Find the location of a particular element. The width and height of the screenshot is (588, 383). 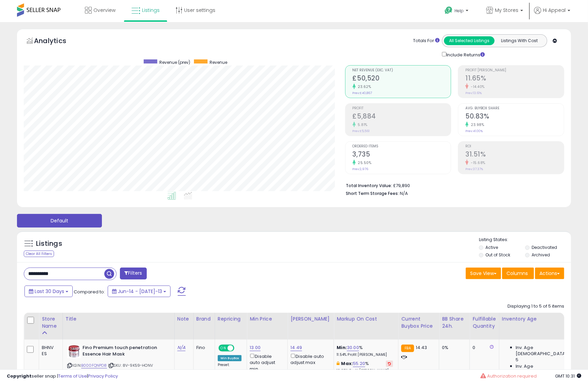

span: 2025-08-13 10:31 GMT is located at coordinates (568, 376).